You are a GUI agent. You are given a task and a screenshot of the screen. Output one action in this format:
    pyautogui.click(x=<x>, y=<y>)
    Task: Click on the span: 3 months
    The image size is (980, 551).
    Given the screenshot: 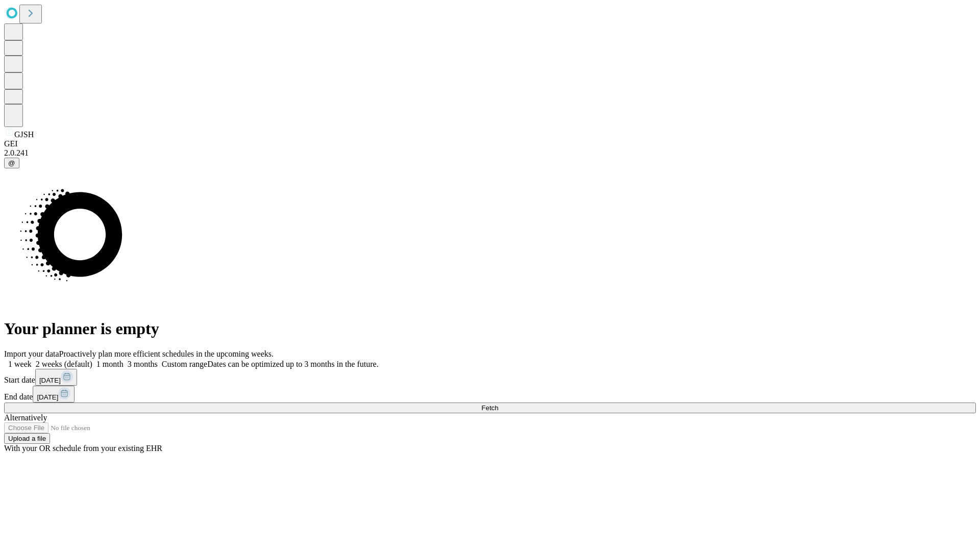 What is the action you would take?
    pyautogui.click(x=142, y=364)
    